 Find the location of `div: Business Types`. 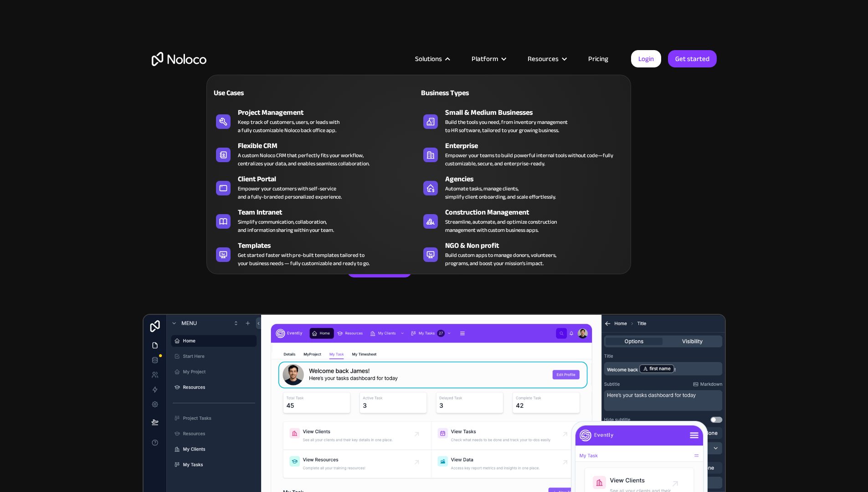

div: Business Types is located at coordinates (468, 93).